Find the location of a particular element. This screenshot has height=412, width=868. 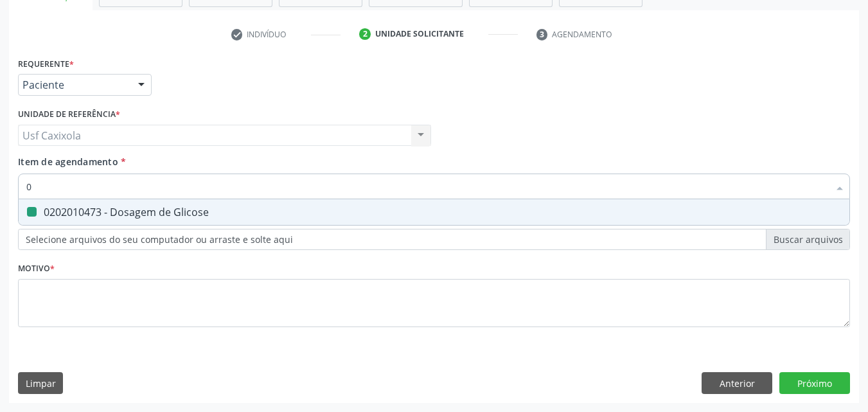

button: Anterior is located at coordinates (737, 383).